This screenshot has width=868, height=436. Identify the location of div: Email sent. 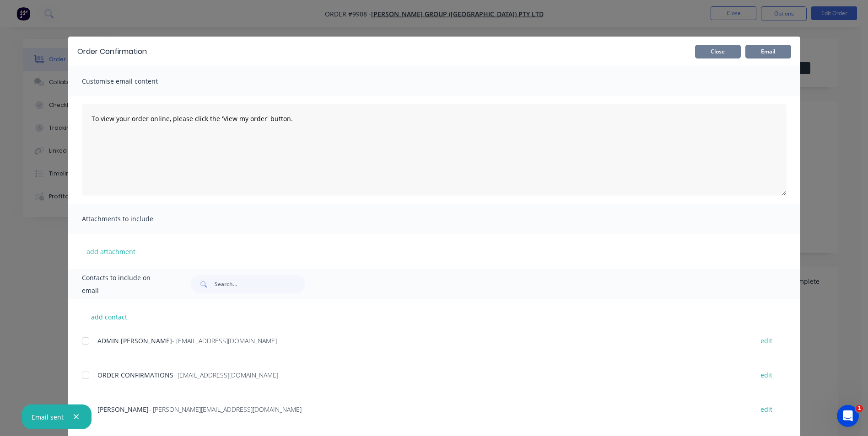
(47, 417).